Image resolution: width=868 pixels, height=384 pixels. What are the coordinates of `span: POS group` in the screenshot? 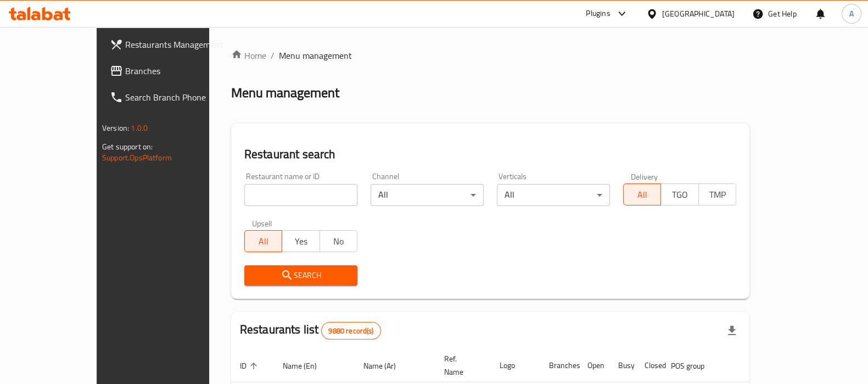 It's located at (694, 366).